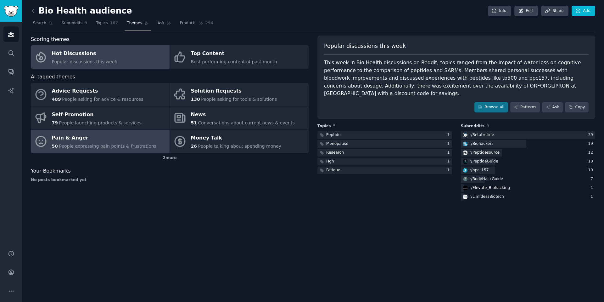 Image resolution: width=604 pixels, height=302 pixels. I want to click on div: r/ bpc_157, so click(479, 170).